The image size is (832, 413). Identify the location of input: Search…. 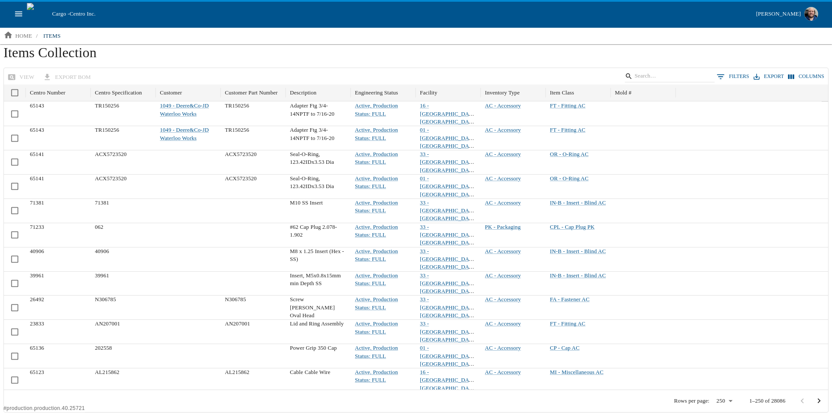
(668, 76).